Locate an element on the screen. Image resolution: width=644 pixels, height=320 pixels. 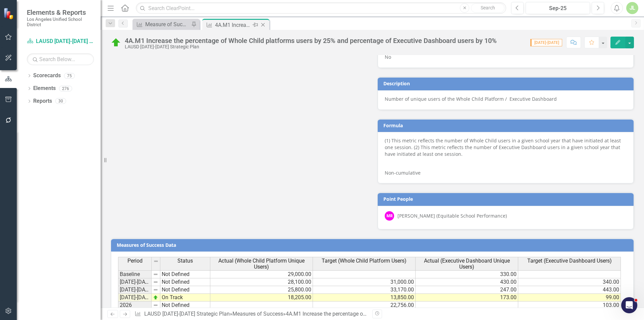
div: Sep-25 is located at coordinates (558, 8).